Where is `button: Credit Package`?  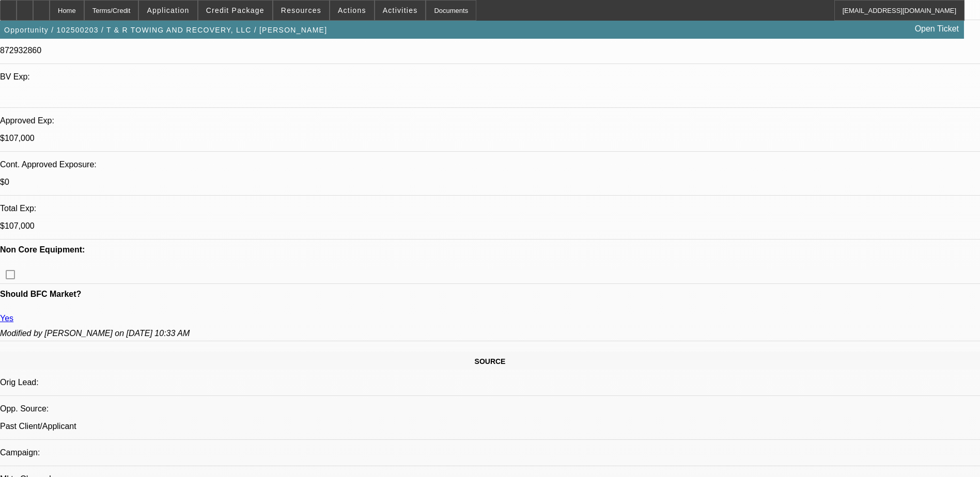
button: Credit Package is located at coordinates (235, 11).